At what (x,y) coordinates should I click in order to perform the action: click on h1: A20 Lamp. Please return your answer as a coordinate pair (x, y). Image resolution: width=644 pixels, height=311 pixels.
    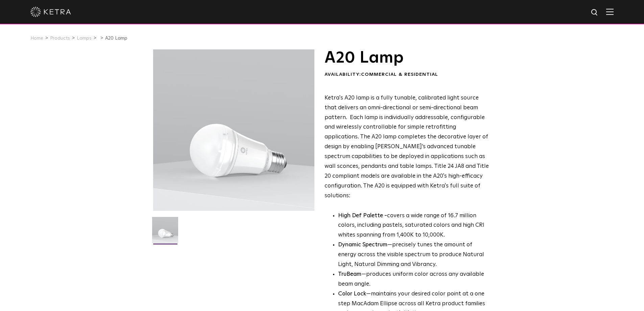
    Looking at the image, I should click on (407, 58).